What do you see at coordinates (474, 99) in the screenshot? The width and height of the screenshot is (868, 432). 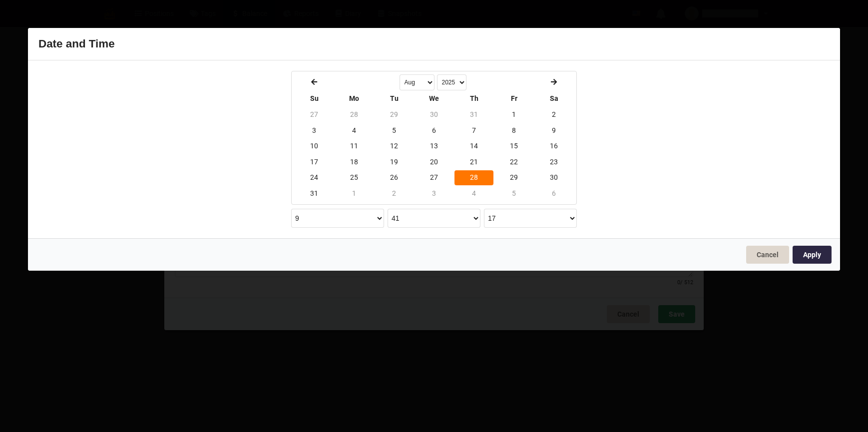 I see `th: Th` at bounding box center [474, 99].